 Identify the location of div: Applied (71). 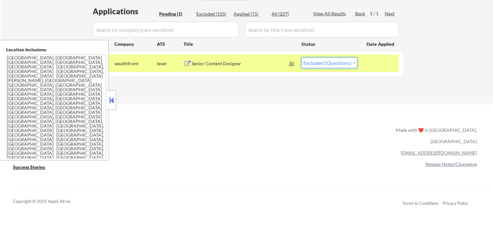
(250, 14).